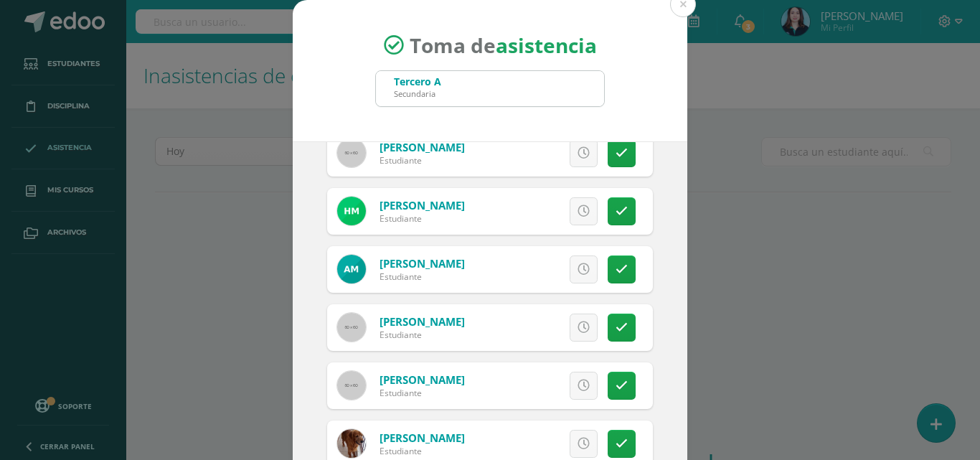 Image resolution: width=980 pixels, height=460 pixels. What do you see at coordinates (352, 211) in the screenshot?
I see `img: 86a219d63d99db49f33928d752bb6ccf.png` at bounding box center [352, 211].